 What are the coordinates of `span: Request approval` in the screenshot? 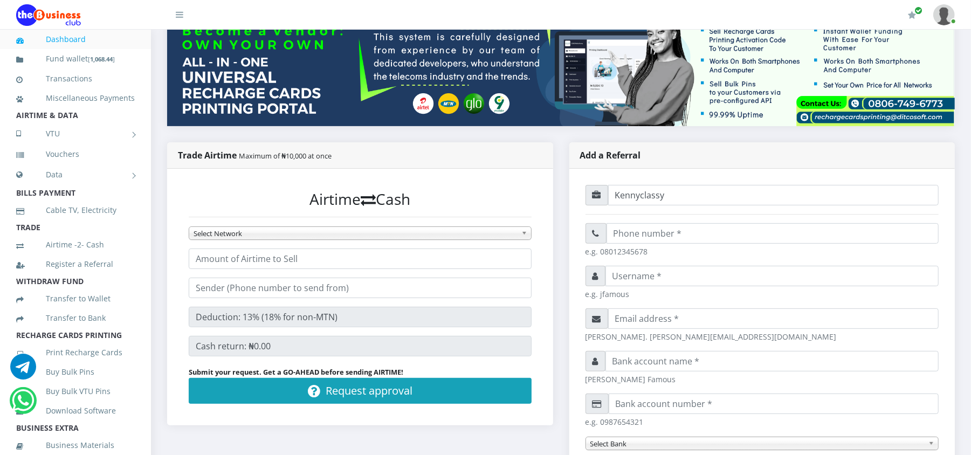 It's located at (369, 390).